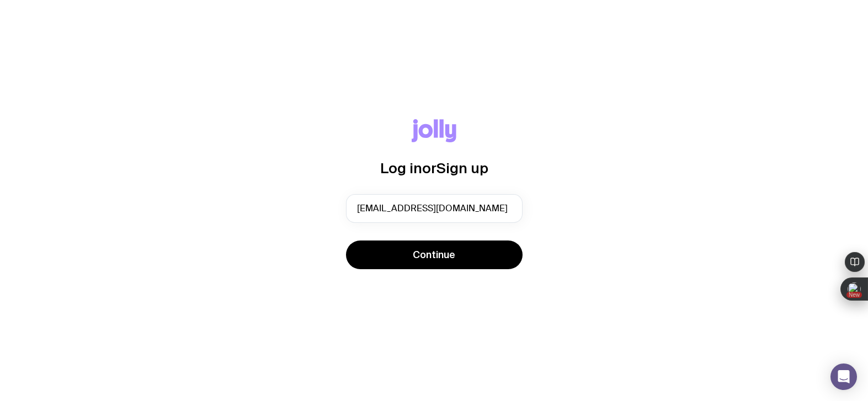 This screenshot has height=401, width=868. Describe the element at coordinates (401, 167) in the screenshot. I see `span: Log in` at that location.